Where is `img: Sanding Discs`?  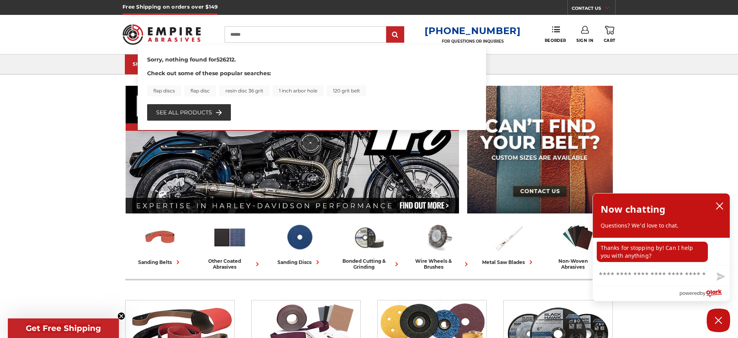
img: Sanding Discs is located at coordinates (299, 237).